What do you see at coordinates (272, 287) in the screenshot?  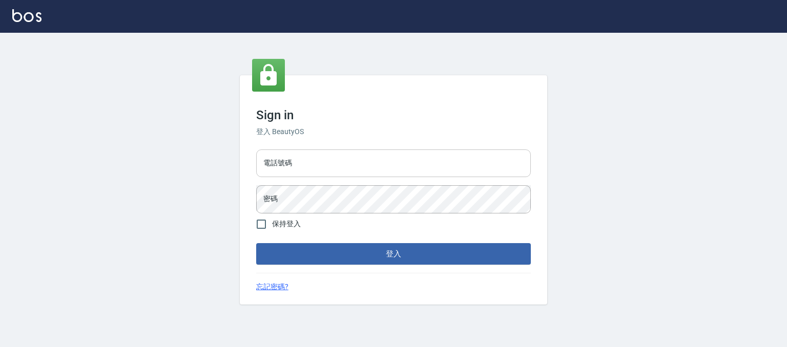 I see `a: 忘記密碼?` at bounding box center [272, 287].